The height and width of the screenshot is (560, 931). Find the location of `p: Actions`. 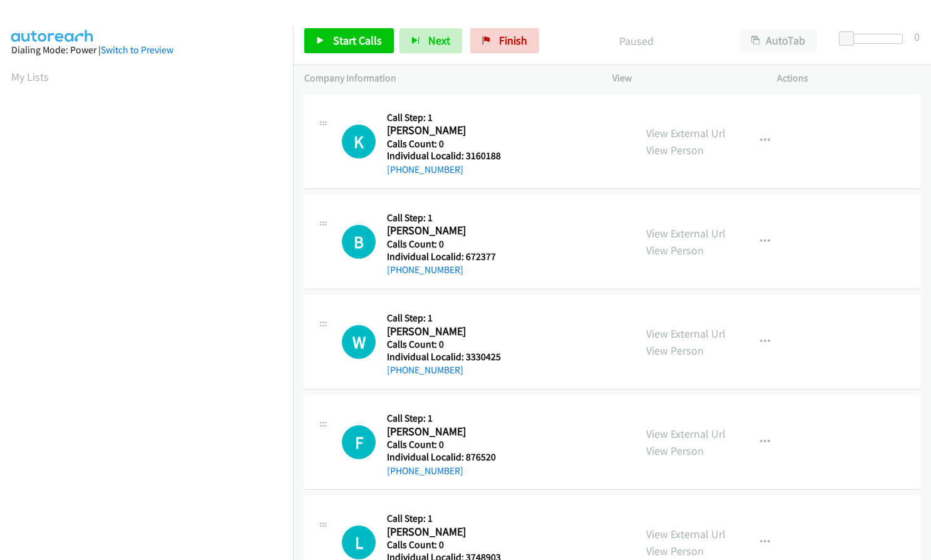

p: Actions is located at coordinates (848, 78).